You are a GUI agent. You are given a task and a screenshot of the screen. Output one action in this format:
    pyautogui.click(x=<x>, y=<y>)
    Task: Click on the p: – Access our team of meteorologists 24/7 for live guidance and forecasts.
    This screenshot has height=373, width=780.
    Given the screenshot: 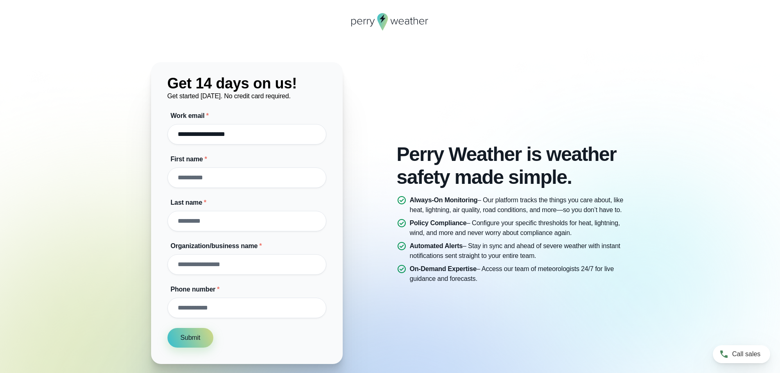 What is the action you would take?
    pyautogui.click(x=520, y=274)
    